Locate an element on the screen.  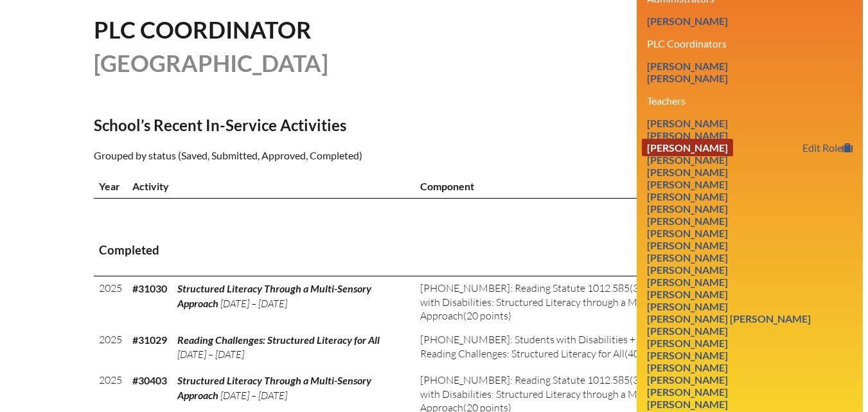
th: Component is located at coordinates (558, 186).